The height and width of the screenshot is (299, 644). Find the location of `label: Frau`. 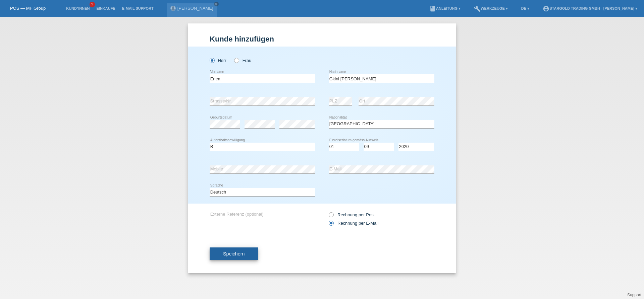

label: Frau is located at coordinates (242, 60).